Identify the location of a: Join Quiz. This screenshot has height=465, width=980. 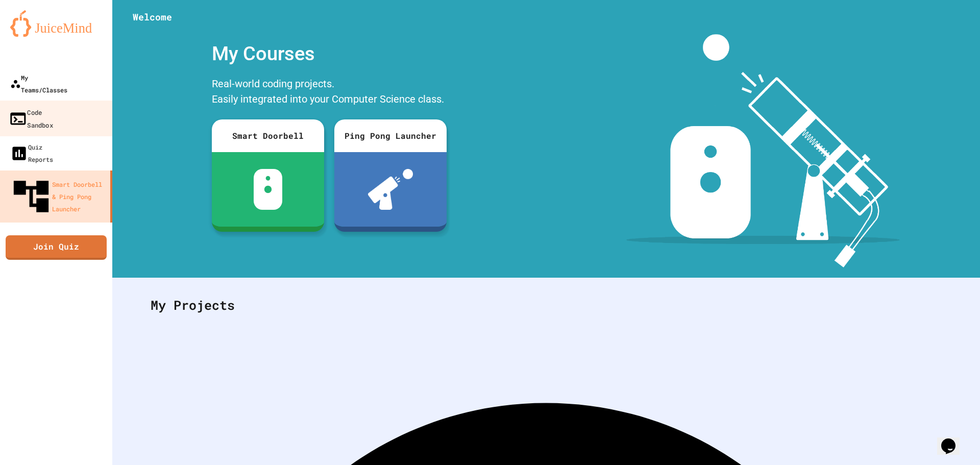
(56, 248).